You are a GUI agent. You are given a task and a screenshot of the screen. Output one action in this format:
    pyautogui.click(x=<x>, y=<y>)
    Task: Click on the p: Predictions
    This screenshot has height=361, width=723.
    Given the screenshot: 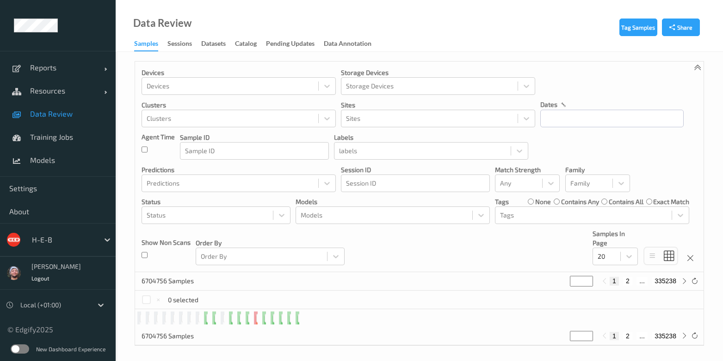 What is the action you would take?
    pyautogui.click(x=239, y=170)
    